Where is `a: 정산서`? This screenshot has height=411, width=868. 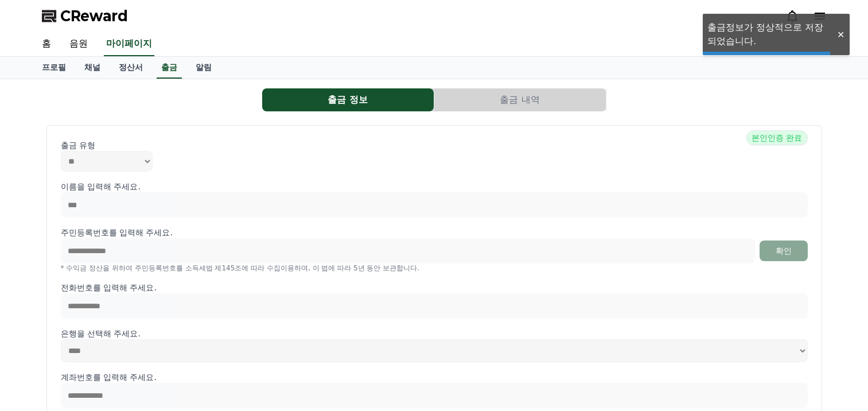
a: 정산서 is located at coordinates (130, 68).